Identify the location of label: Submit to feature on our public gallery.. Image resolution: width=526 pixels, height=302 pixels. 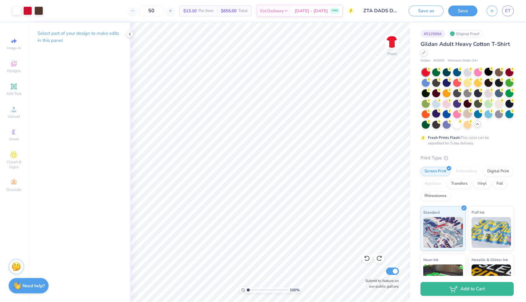
(381, 284).